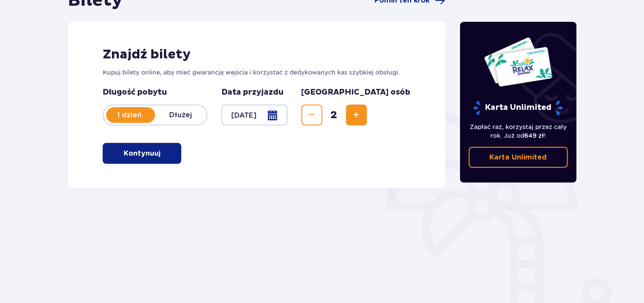 This screenshot has width=644, height=303. What do you see at coordinates (312, 115) in the screenshot?
I see `button: Decrease` at bounding box center [312, 115].